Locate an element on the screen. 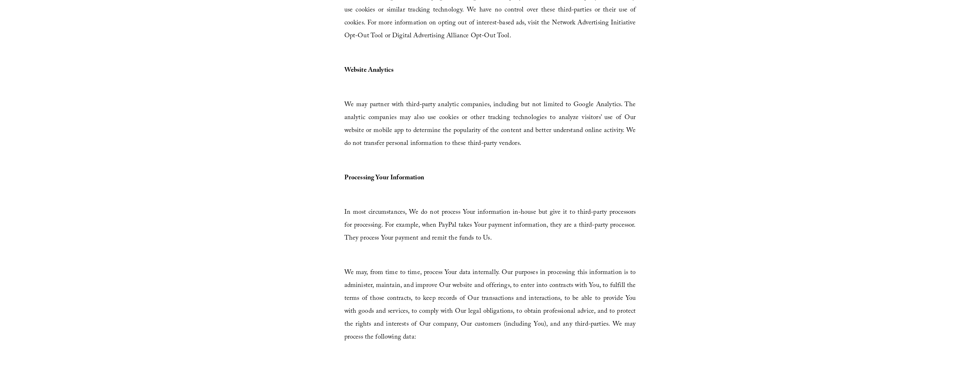 The image size is (980, 368). span: In most circumstances, We do not process Your information in-house but give it to third-party pro... is located at coordinates (490, 225).